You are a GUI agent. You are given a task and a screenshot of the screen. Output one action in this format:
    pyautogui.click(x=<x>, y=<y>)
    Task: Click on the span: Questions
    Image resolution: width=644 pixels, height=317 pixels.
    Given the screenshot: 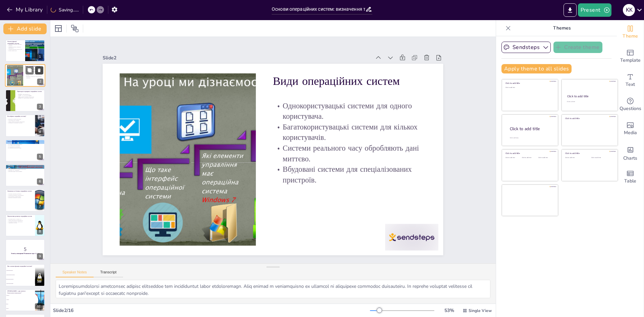 What is the action you would take?
    pyautogui.click(x=630, y=109)
    